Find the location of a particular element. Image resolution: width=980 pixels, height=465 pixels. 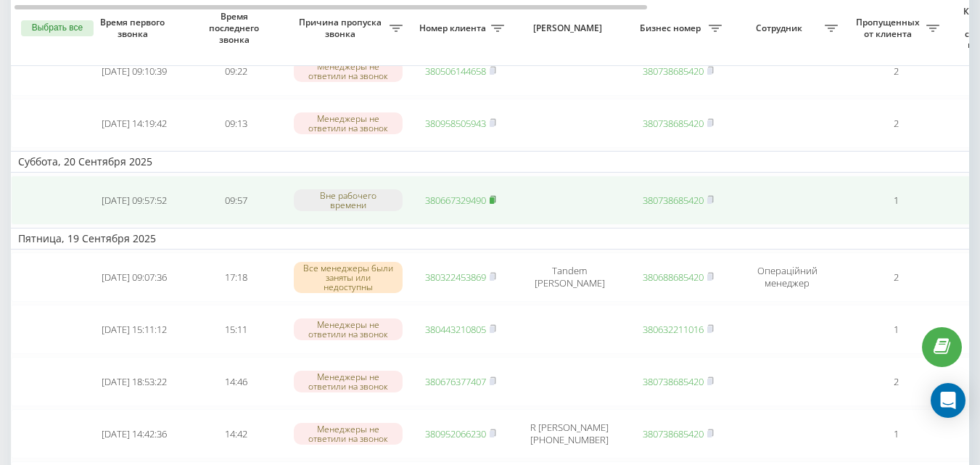

a: 380506144658 is located at coordinates (455, 71).